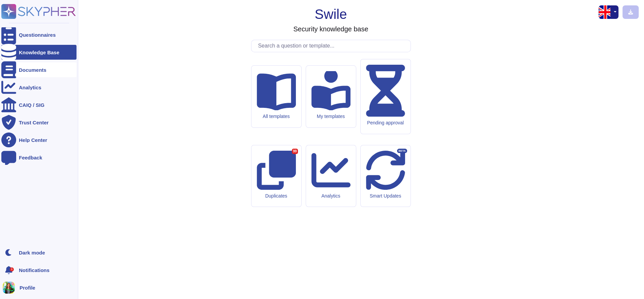  I want to click on div: Duplicates, so click(276, 196).